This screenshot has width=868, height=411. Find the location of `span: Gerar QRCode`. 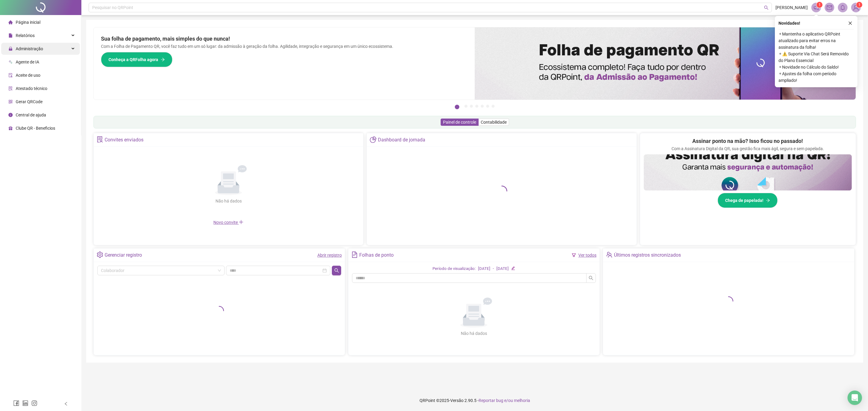

span: Gerar QRCode is located at coordinates (29, 102).